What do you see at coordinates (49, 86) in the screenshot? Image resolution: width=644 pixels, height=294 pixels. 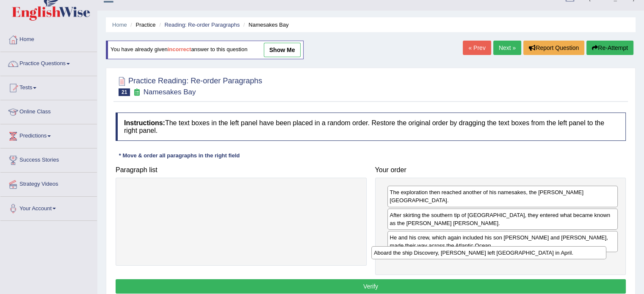 I see `a: Tests` at bounding box center [49, 86].